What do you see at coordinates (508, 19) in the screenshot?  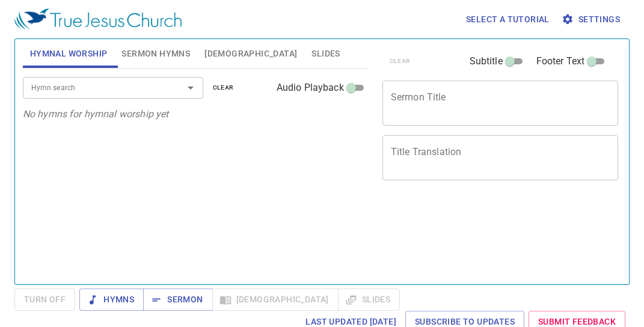 I see `span: Select a tutorial` at bounding box center [508, 19].